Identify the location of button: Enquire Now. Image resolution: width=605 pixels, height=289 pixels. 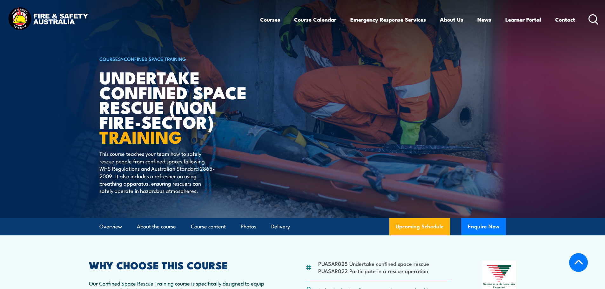
(484, 227).